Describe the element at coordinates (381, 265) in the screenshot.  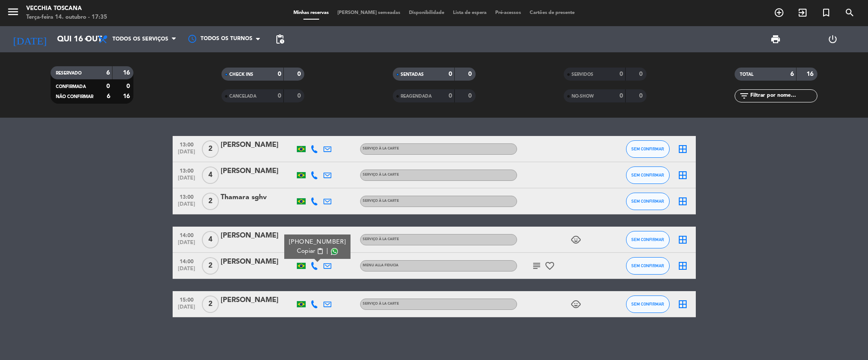
I see `span: Menu alla Fiducia` at that location.